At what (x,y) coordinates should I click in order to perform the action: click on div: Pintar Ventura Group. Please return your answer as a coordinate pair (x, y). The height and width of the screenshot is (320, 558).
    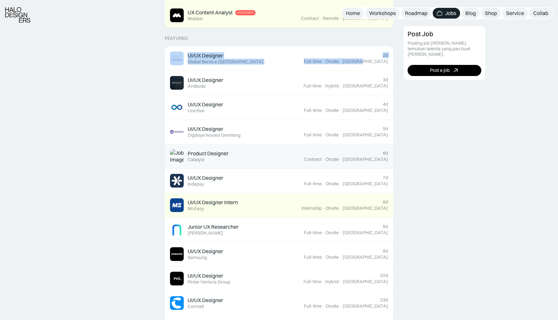
    Looking at the image, I should click on (209, 282).